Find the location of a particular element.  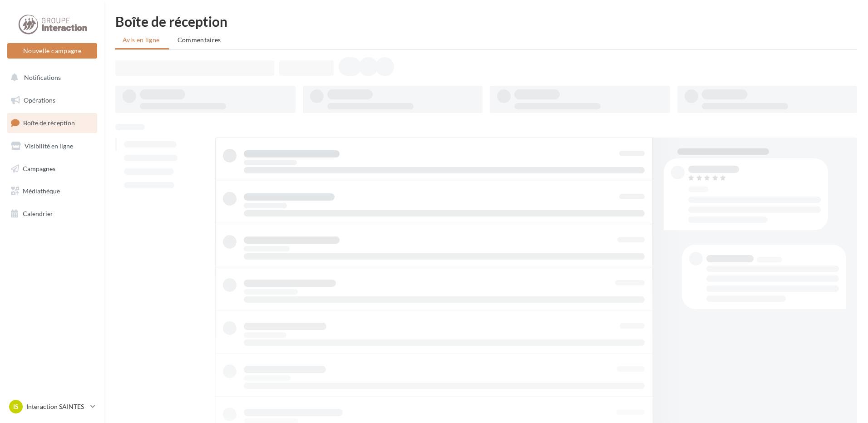

p: Interaction SAINTES is located at coordinates (56, 407).